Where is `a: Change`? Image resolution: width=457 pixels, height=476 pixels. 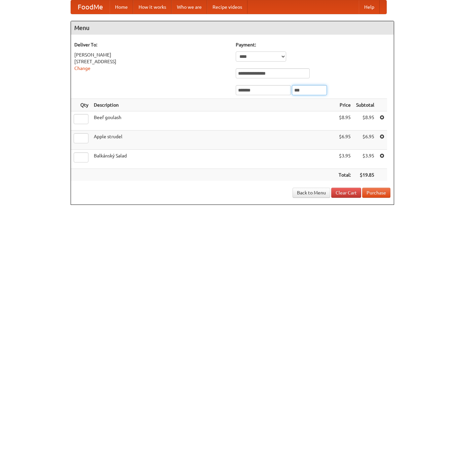 a: Change is located at coordinates (82, 68).